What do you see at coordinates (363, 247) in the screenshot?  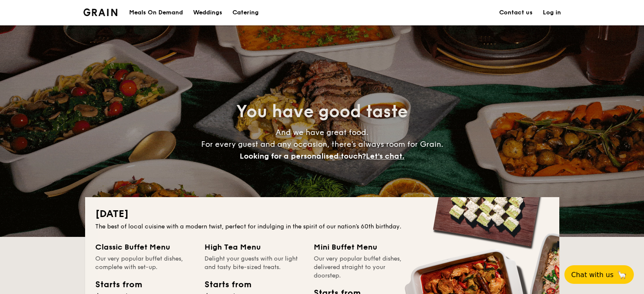 I see `div: Mini Buffet Menu` at bounding box center [363, 247].